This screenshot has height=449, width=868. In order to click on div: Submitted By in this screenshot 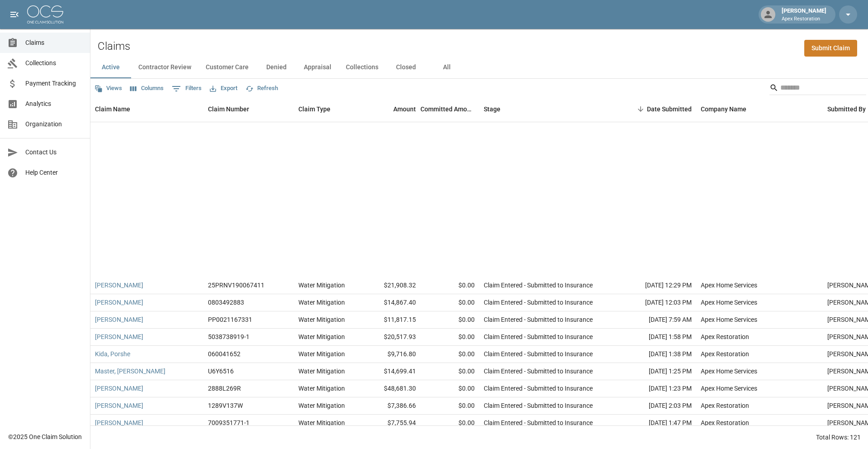, I will do `click(847, 109)`.